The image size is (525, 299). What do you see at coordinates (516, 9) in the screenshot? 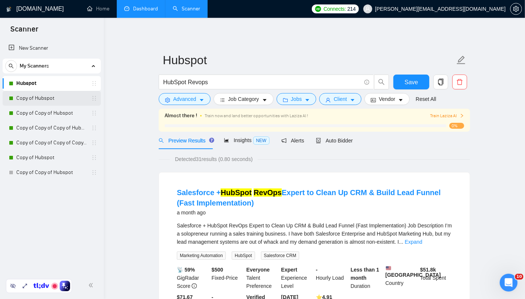
I see `a: setting` at bounding box center [516, 9].